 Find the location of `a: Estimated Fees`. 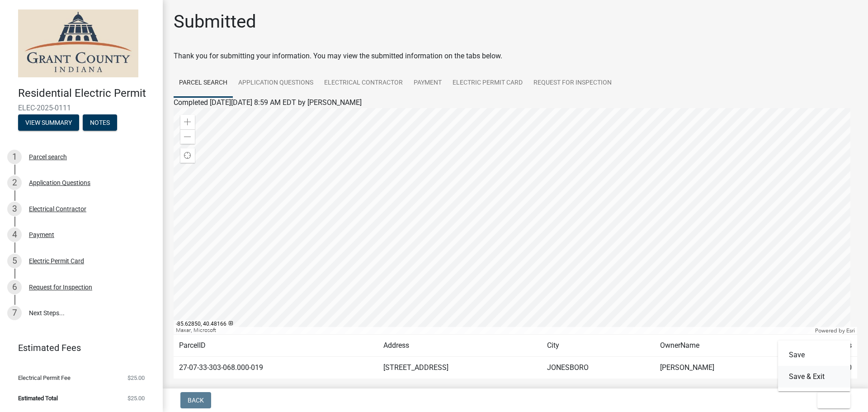

a: Estimated Fees is located at coordinates (78, 348).